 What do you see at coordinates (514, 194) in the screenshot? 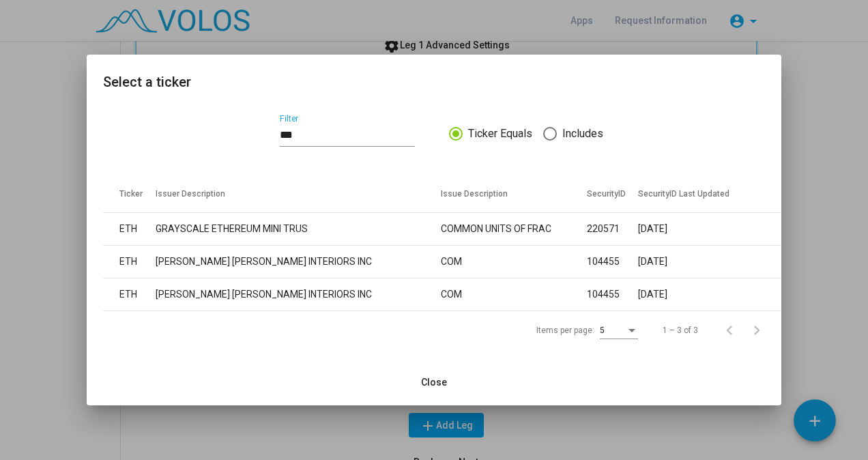
I see `th: Issue Description` at bounding box center [514, 194].